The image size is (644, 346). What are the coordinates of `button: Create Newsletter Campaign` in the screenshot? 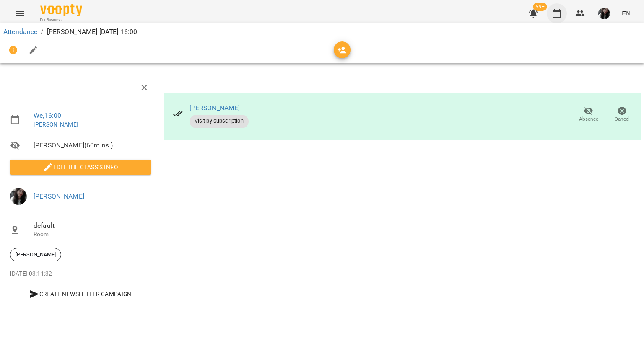 It's located at (80, 294).